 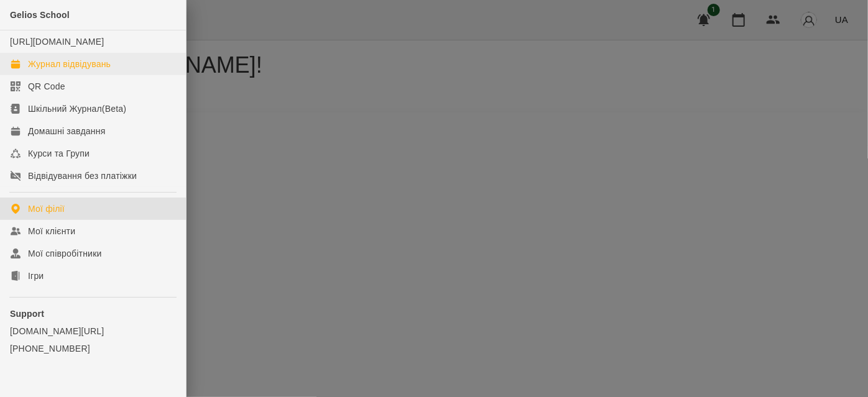 I want to click on div: Ігри, so click(x=35, y=276).